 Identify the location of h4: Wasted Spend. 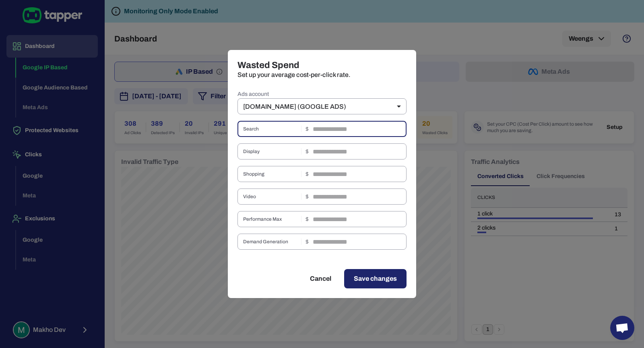
(322, 65).